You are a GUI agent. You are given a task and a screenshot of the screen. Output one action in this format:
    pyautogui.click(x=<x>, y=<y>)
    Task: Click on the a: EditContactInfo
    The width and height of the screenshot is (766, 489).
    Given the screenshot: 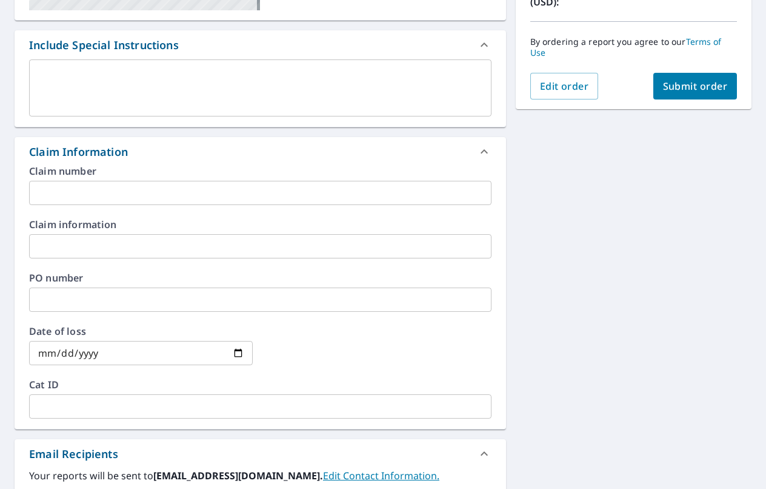 What is the action you would take?
    pyautogui.click(x=381, y=475)
    